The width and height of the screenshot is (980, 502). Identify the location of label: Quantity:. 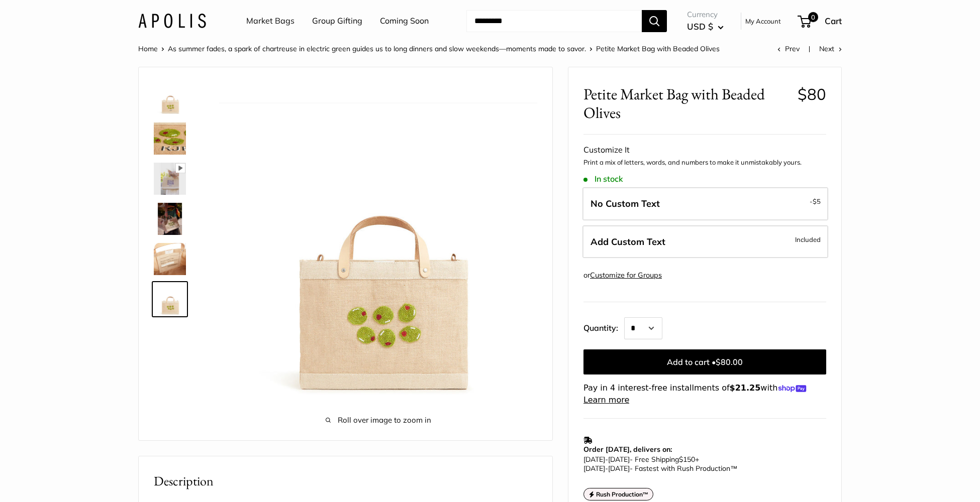
(603, 327).